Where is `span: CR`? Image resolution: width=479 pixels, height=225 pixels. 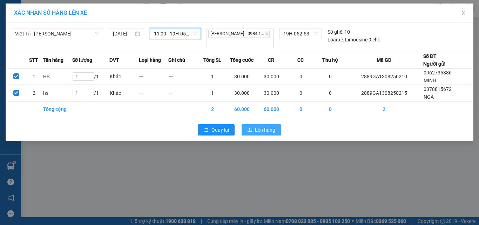 span: CR is located at coordinates (271, 60).